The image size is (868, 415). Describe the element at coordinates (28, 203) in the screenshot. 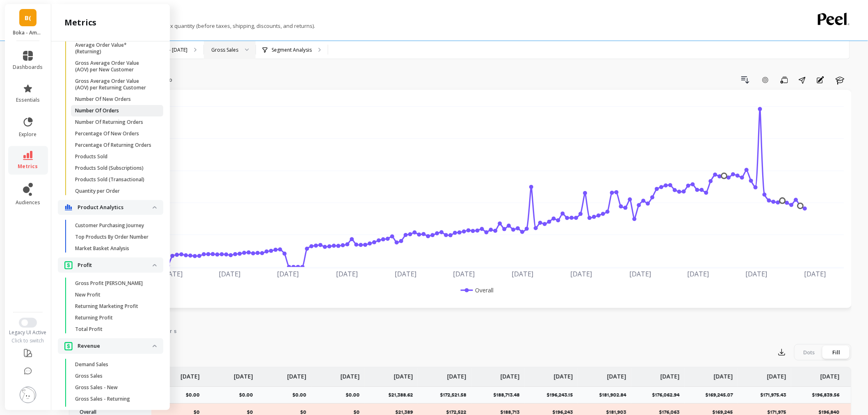

I see `span: audiences` at that location.